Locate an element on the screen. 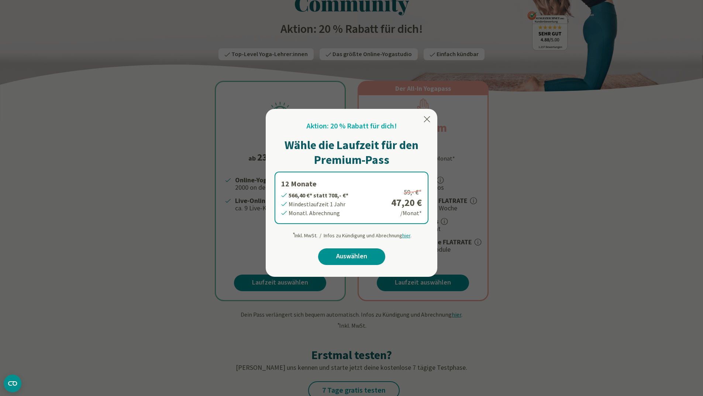  div: Inkl. MwSt. / Infos zu Kündigung und Abrechnung . is located at coordinates (352, 234).